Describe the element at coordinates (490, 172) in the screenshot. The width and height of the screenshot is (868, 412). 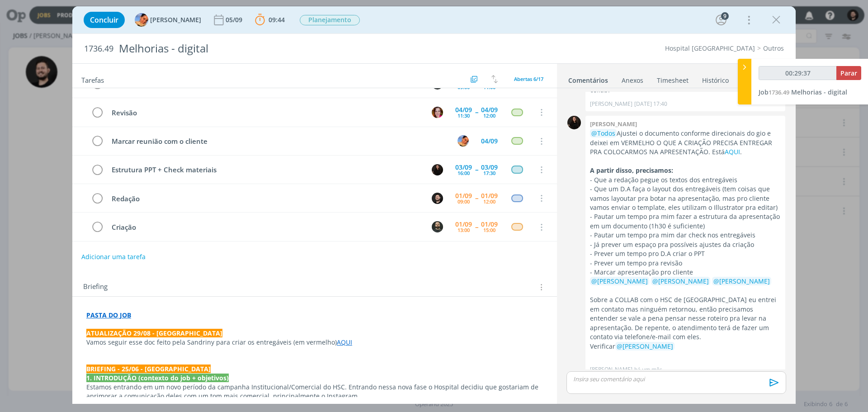
I see `div: 17:30` at that location.